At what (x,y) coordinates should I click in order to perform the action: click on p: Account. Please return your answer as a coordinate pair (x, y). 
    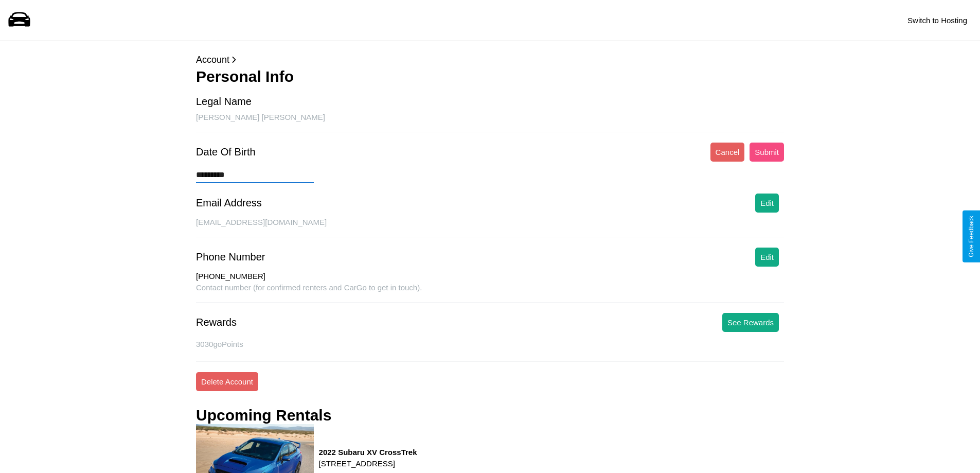
    Looking at the image, I should click on (490, 59).